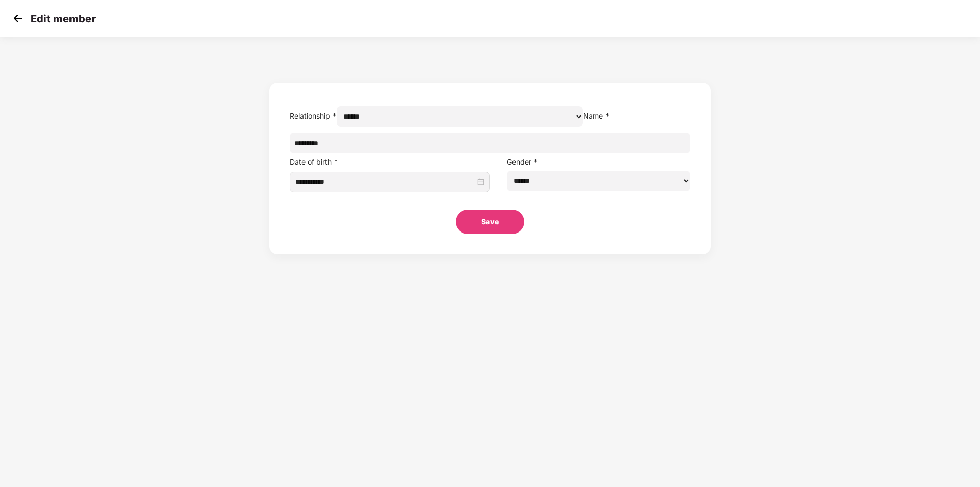 The image size is (980, 487). I want to click on label: Name *, so click(596, 116).